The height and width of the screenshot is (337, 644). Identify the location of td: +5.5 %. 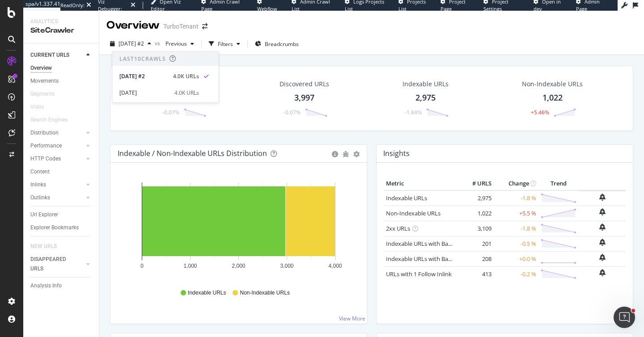
(516, 213).